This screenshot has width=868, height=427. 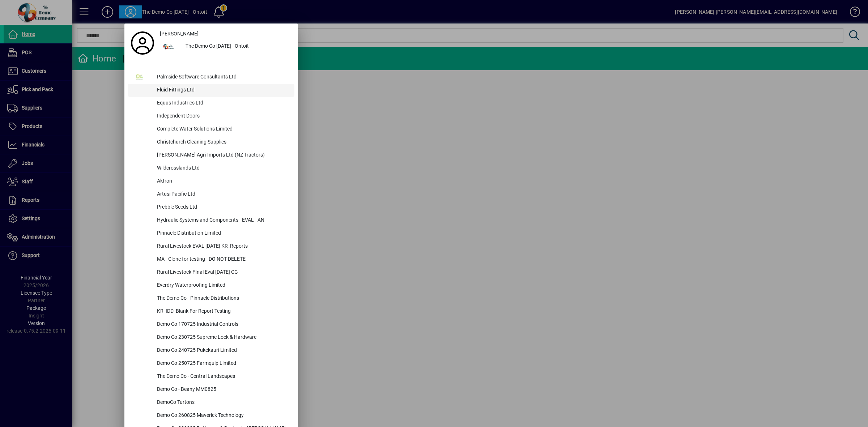 I want to click on div: Everdry Waterproofing Limited, so click(x=223, y=286).